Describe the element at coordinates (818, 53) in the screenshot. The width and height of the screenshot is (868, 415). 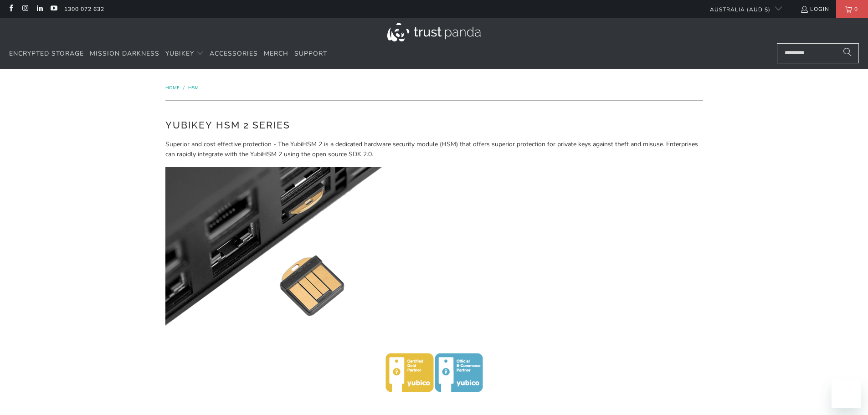
I see `input: Search...` at that location.